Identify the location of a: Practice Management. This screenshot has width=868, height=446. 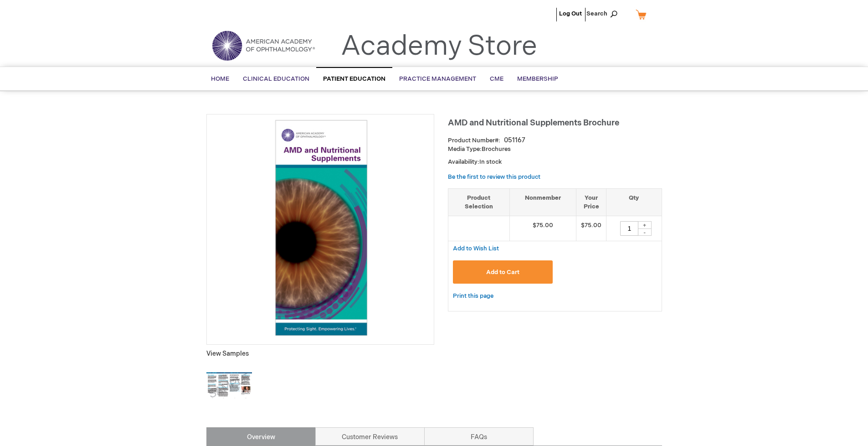
(437, 79).